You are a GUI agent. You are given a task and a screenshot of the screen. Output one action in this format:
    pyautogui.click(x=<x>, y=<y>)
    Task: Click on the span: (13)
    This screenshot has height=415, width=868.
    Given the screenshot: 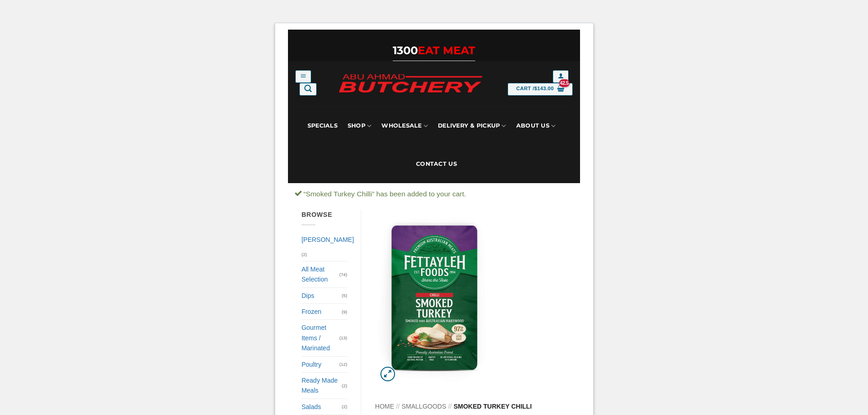 What is the action you would take?
    pyautogui.click(x=343, y=337)
    